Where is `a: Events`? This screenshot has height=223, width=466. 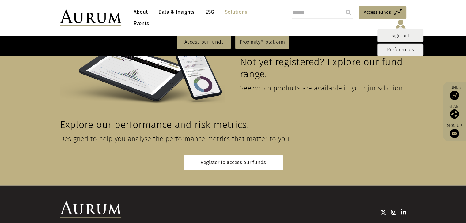 a: Events is located at coordinates (140, 23).